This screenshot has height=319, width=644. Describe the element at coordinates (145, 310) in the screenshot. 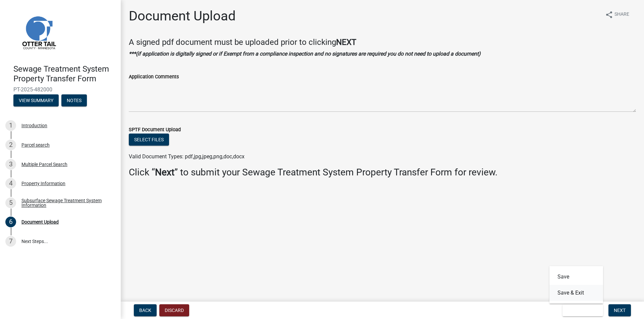

I see `button: Back` at that location.